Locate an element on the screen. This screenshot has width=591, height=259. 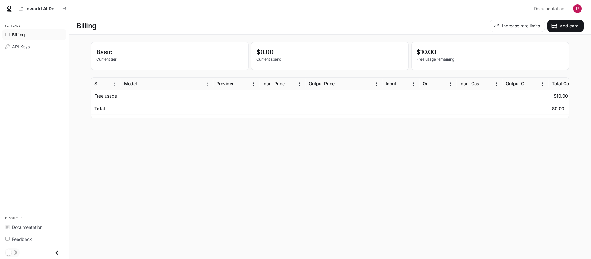
div: Output is located at coordinates (429, 83).